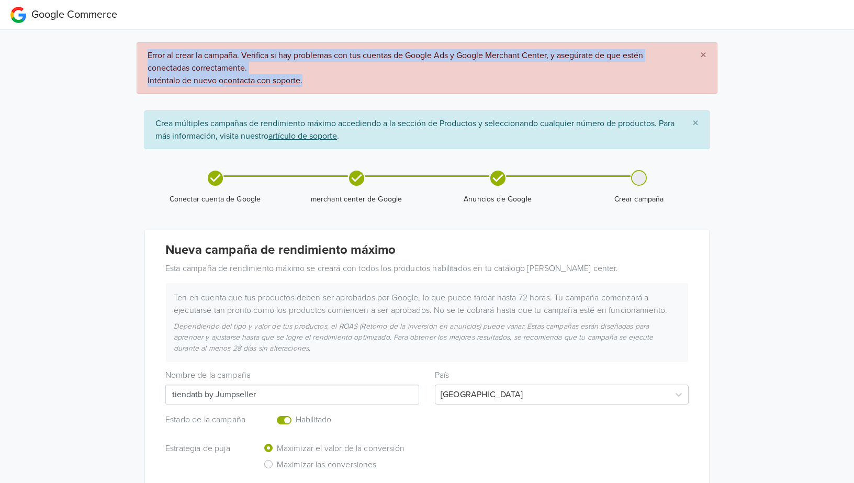  What do you see at coordinates (427, 269) in the screenshot?
I see `div: Esta campaña de rendimiento máximo se creará con todos los productos habilitados en tu catálogo [...` at bounding box center [427, 269].